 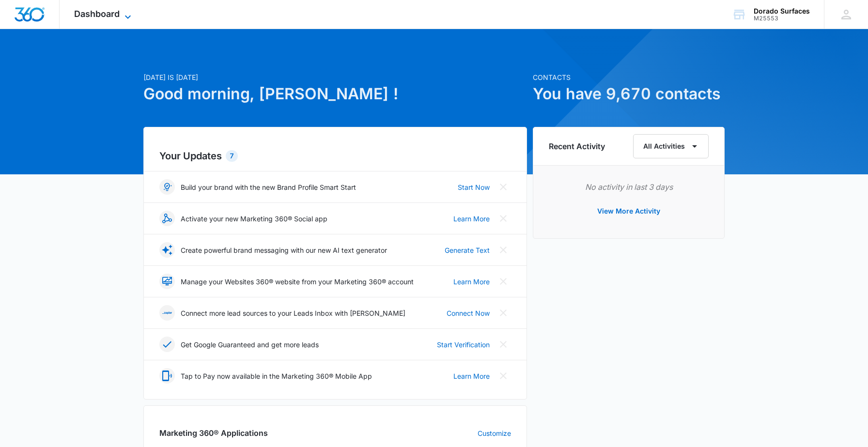 I want to click on h6: Recent Activity, so click(x=577, y=146).